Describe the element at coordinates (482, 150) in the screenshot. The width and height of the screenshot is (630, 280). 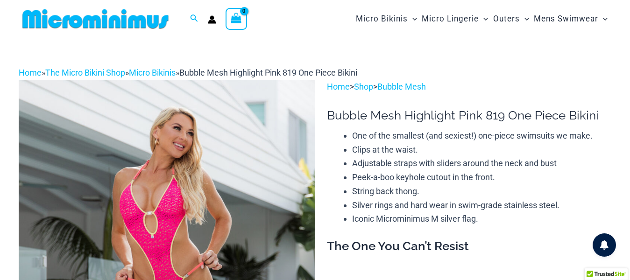
I see `li: Clips at the waist.` at that location.